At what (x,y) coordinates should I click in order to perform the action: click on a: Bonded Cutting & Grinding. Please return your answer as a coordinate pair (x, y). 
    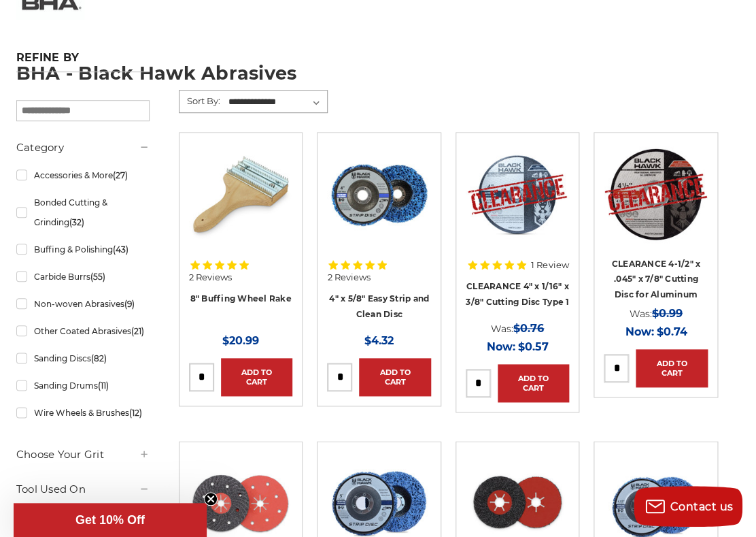
    Looking at the image, I should click on (83, 213).